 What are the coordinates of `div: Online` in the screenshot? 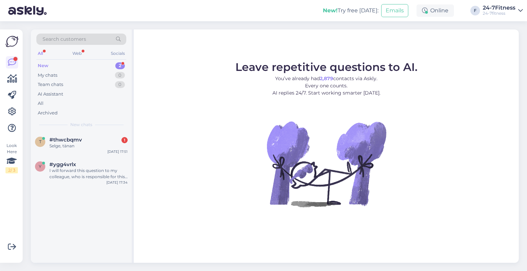 It's located at (435, 11).